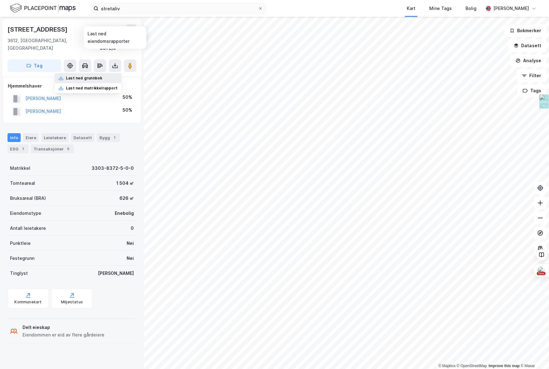  What do you see at coordinates (532, 91) in the screenshot?
I see `button: Tags` at bounding box center [532, 91].